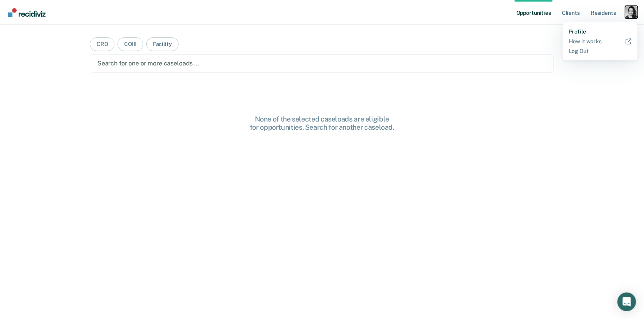  I want to click on button: COIII, so click(130, 44).